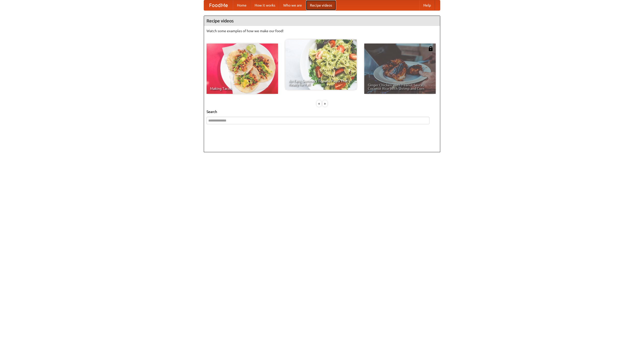 This screenshot has height=356, width=644. Describe the element at coordinates (427, 6) in the screenshot. I see `a: Help` at that location.